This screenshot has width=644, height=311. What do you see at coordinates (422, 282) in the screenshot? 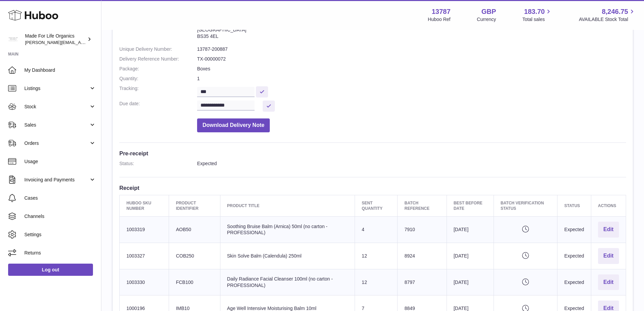
I see `td: 8797` at bounding box center [422, 282].